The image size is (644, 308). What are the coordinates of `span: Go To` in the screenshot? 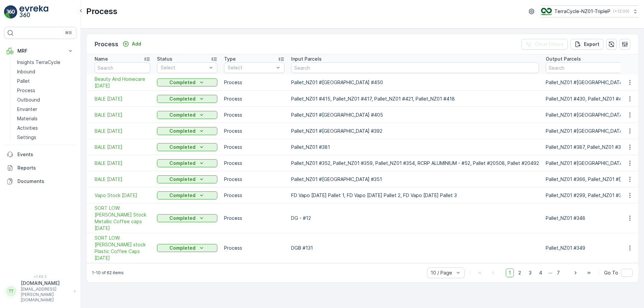 It's located at (611, 273).